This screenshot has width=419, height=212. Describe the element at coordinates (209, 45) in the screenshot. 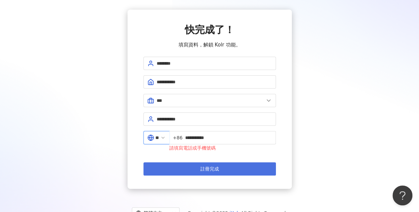

I see `span: 填寫資料，解鎖 Kolr 功能。` at that location.